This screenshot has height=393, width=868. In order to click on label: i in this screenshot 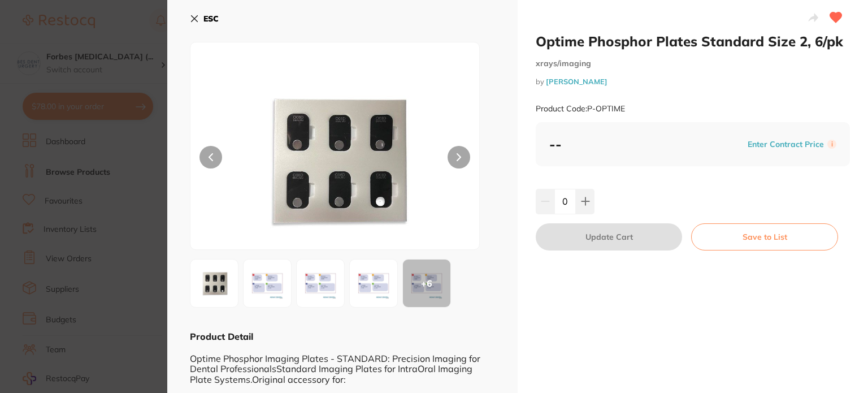, I will do `click(832, 144)`.